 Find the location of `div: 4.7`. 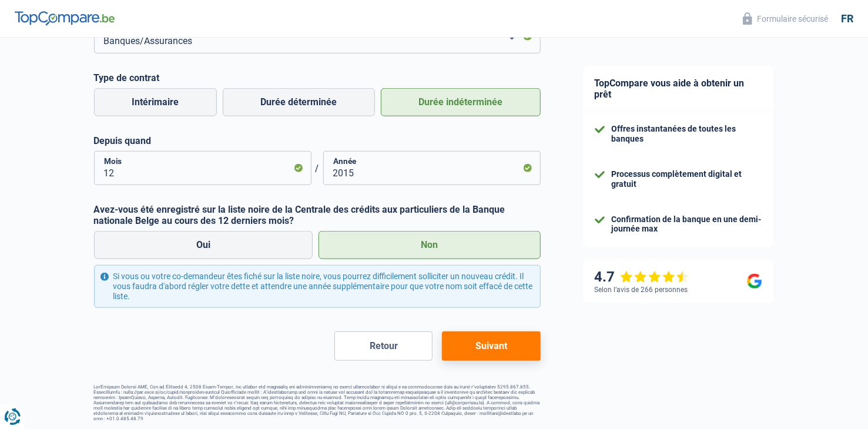

div: 4.7 is located at coordinates (642, 277).